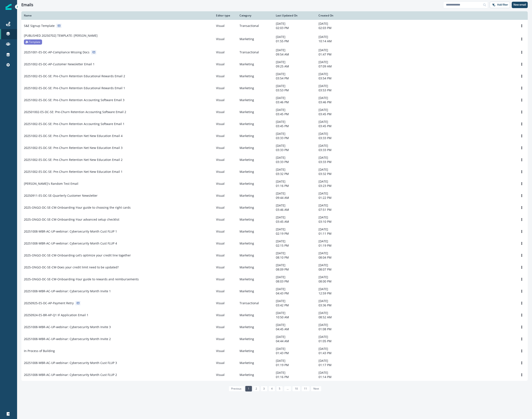 This screenshot has width=532, height=419. Describe the element at coordinates (73, 160) in the screenshot. I see `p: 20251002-ES-DC-SE: Pre-Churn Retention Net New Education Email 2` at that location.